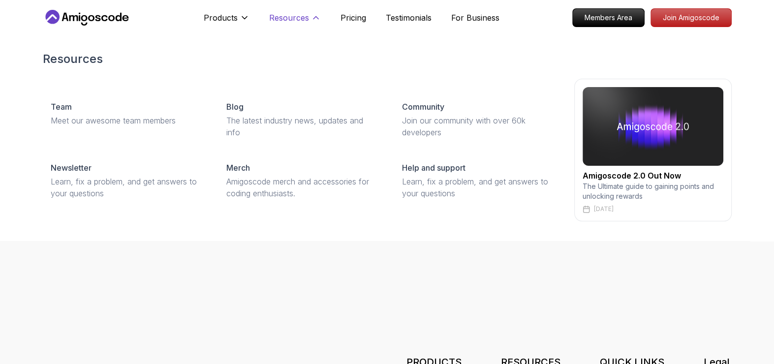 Image resolution: width=774 pixels, height=364 pixels. I want to click on p: Community, so click(423, 107).